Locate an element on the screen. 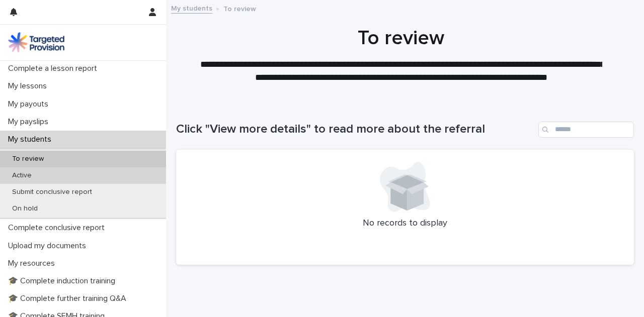 The height and width of the screenshot is (317, 644). img: M5nRWzHhSzIhMunXDL62 is located at coordinates (36, 42).